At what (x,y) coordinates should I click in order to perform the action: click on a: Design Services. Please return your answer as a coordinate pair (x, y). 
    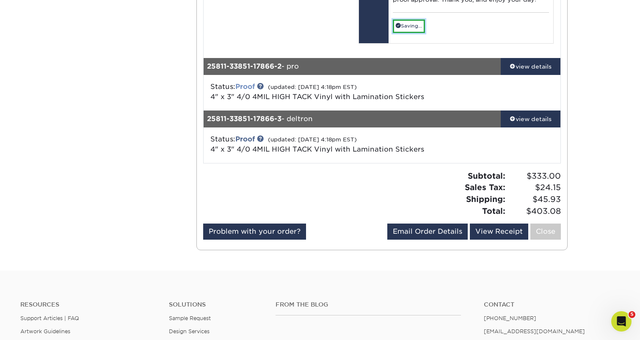
    Looking at the image, I should click on (189, 331).